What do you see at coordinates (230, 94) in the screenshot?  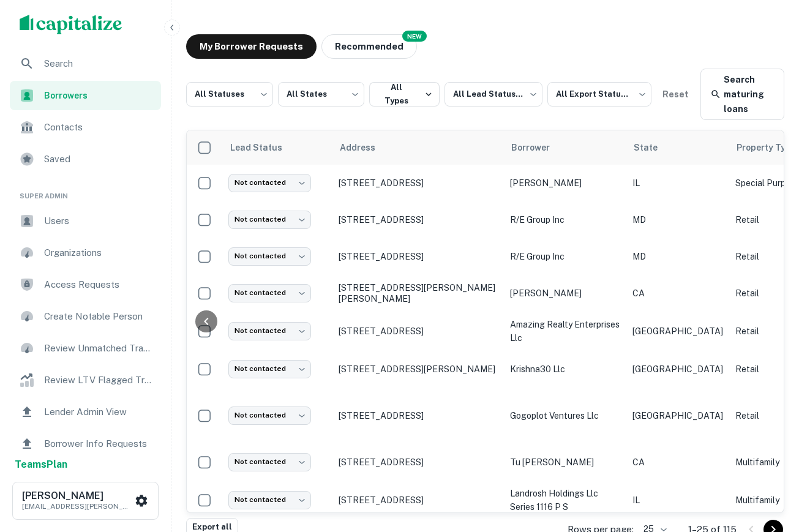 I see `div: All Statuses` at bounding box center [230, 94].